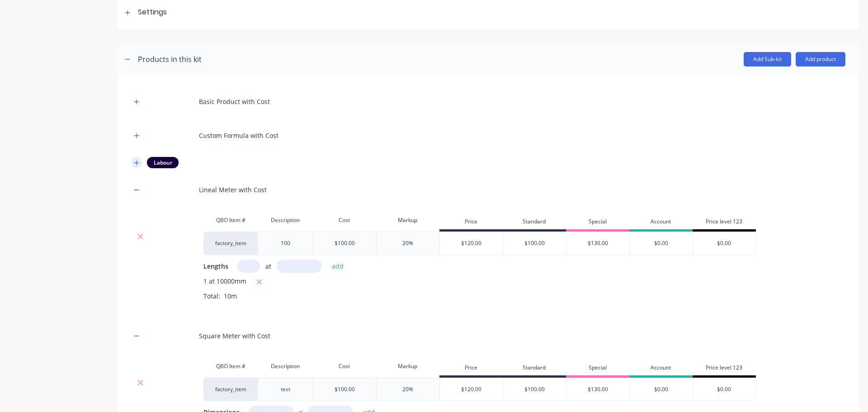 The width and height of the screenshot is (868, 412). Describe the element at coordinates (216, 266) in the screenshot. I see `span: Lengths` at that location.